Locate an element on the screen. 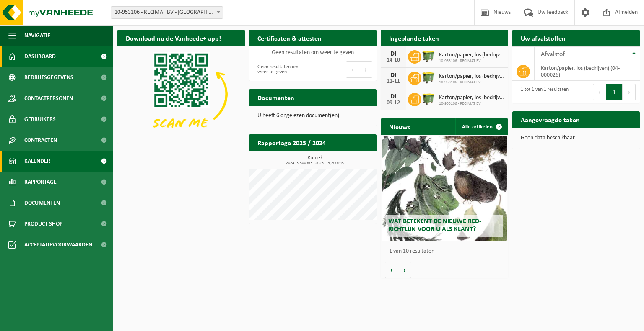 The width and height of the screenshot is (644, 331). td: karton/papier, los (bedrijven) (04-000026) is located at coordinates (587, 72).